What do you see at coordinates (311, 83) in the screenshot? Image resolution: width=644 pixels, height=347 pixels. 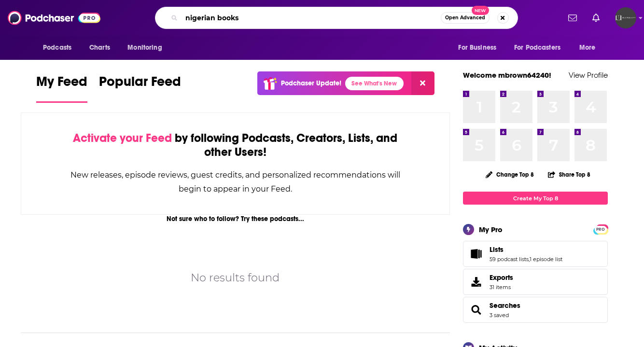 I see `p: Podchaser Update!` at bounding box center [311, 83].